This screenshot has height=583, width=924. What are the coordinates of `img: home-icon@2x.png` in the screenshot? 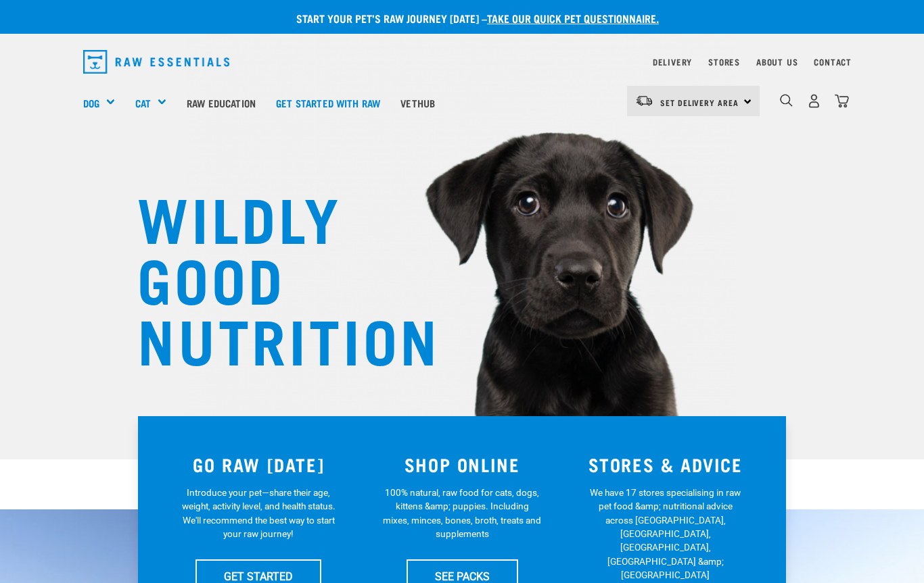 It's located at (841, 101).